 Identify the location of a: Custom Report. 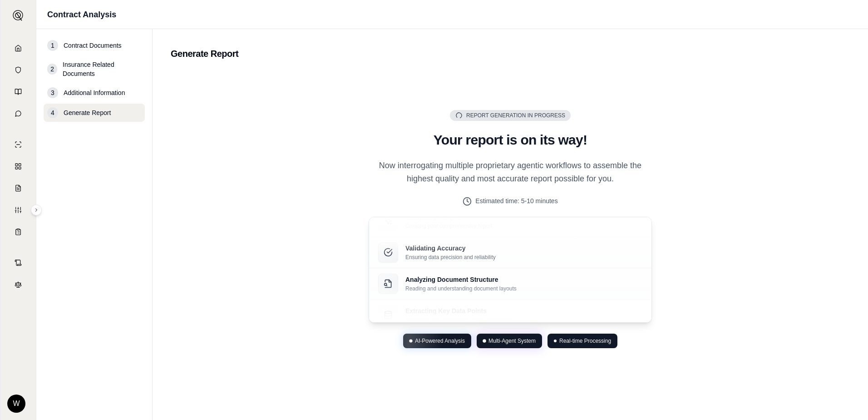
(18, 210).